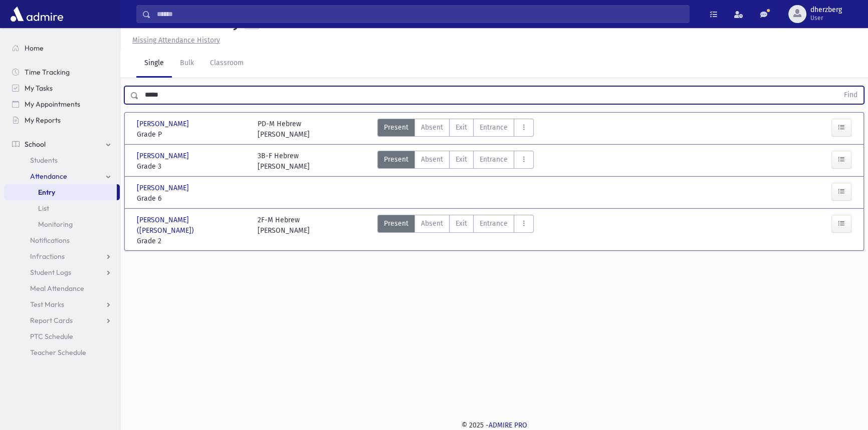 This screenshot has height=430, width=868. I want to click on a: Classroom, so click(226, 63).